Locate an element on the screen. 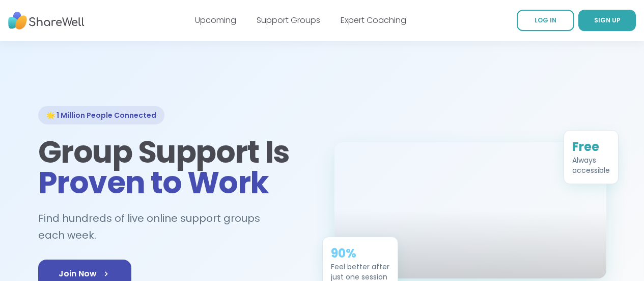 The image size is (644, 281). div: Free is located at coordinates (591, 145).